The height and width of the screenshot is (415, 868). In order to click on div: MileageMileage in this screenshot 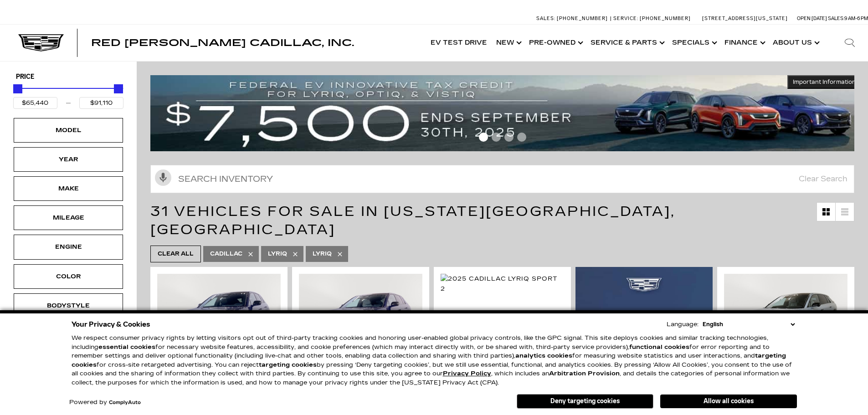, I will do `click(68, 218)`.